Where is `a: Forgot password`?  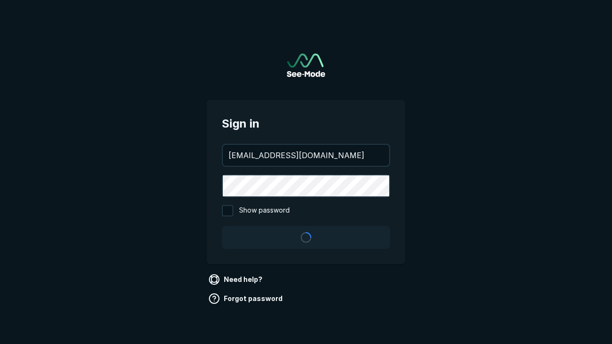 a: Forgot password is located at coordinates (246, 299).